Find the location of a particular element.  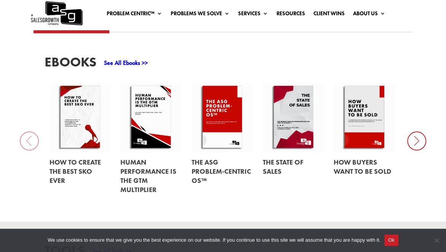

h3: EBooks is located at coordinates (71, 64).